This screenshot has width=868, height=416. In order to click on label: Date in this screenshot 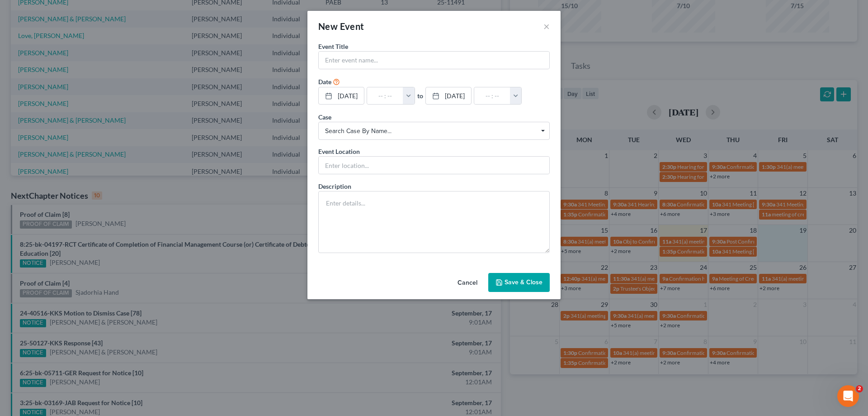, I will do `click(324, 82)`.